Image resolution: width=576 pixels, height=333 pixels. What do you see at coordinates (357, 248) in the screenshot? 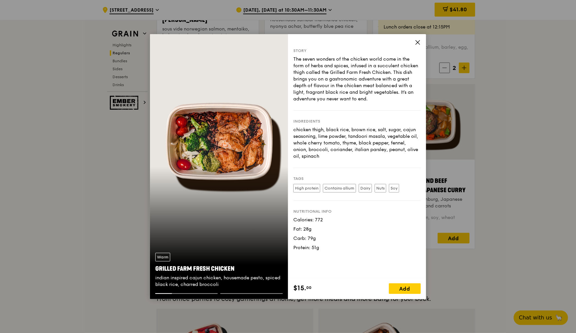
I see `div: Protein: 51g` at bounding box center [357, 248].